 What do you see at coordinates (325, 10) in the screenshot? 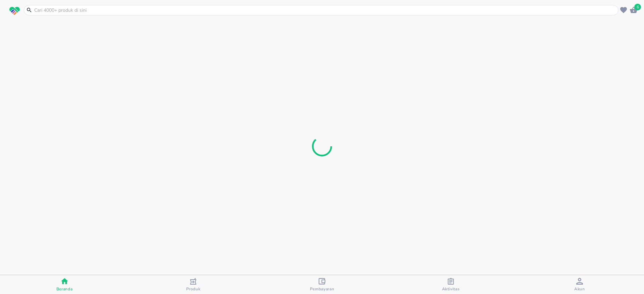
I see `input: Cari 4000+ produk di sini` at bounding box center [325, 10].